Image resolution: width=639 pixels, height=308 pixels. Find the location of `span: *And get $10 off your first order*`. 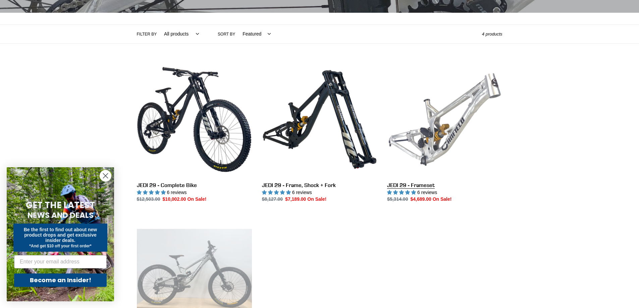

span: *And get $10 off your first order* is located at coordinates (60, 246).